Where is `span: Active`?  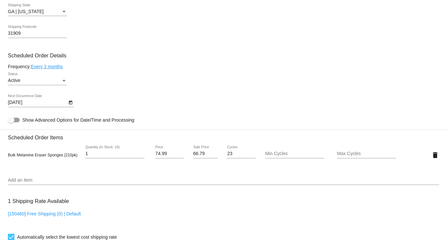 span: Active is located at coordinates (14, 80).